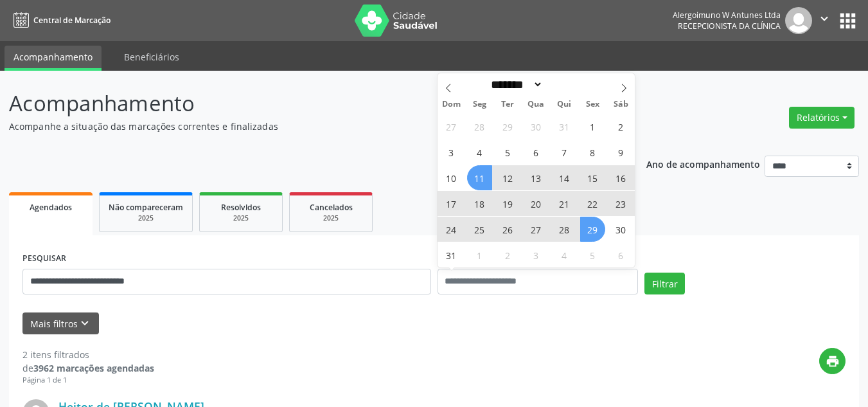 This screenshot has width=868, height=407. I want to click on span: Agosto 16, 2025, so click(620, 177).